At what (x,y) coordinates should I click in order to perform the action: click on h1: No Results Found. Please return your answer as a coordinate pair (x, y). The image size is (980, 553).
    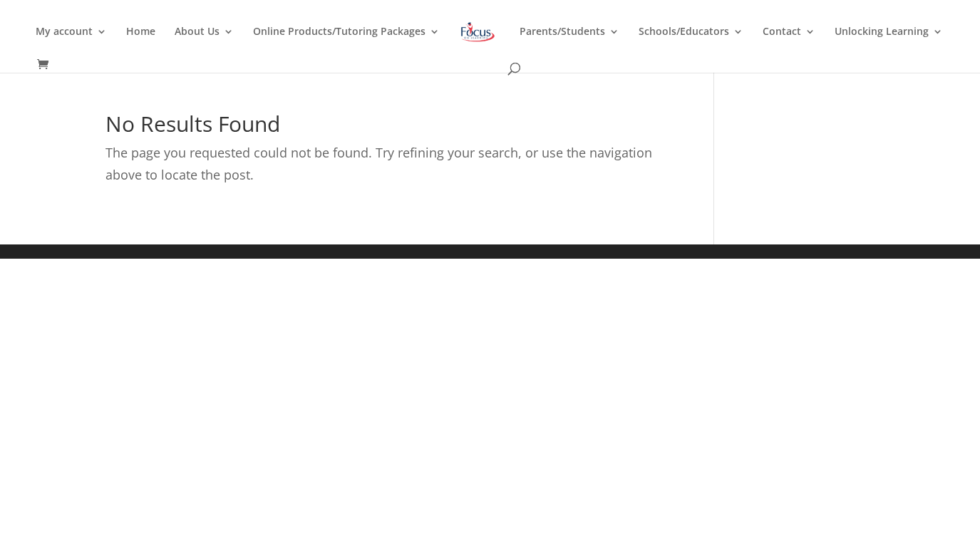
    Looking at the image, I should click on (388, 127).